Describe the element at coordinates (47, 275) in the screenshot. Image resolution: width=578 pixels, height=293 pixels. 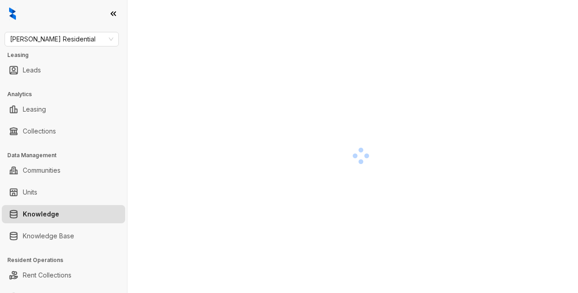
I see `a: Rent Collections` at that location.